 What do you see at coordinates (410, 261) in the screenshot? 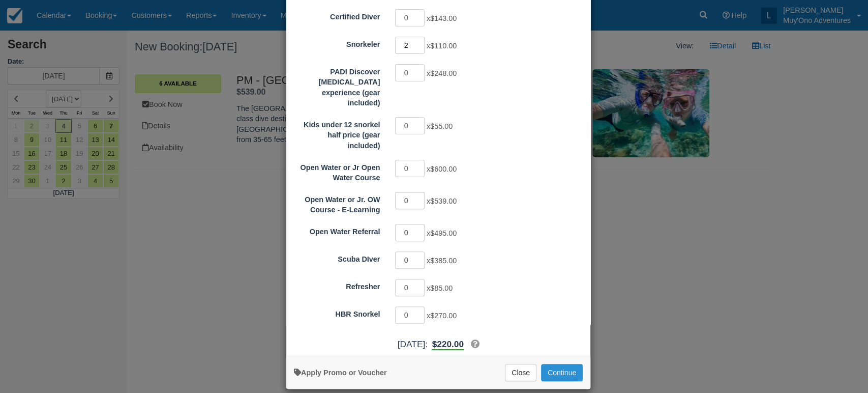
I see `input: Scuba DIver` at bounding box center [410, 261].